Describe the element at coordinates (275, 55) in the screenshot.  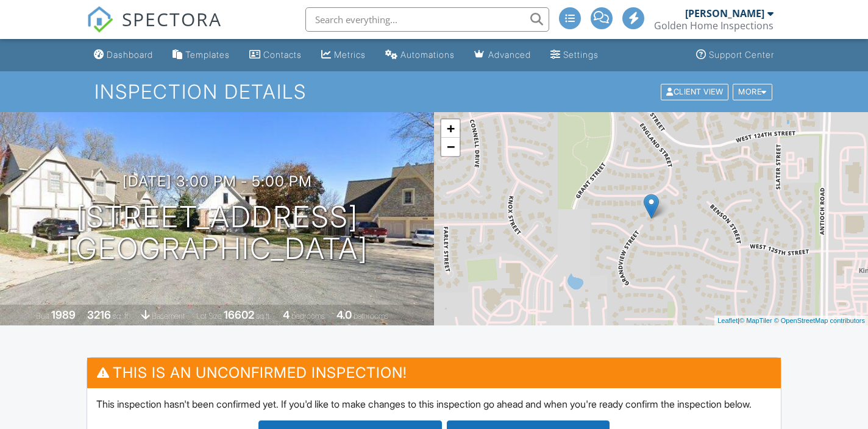
I see `a: Contacts` at that location.